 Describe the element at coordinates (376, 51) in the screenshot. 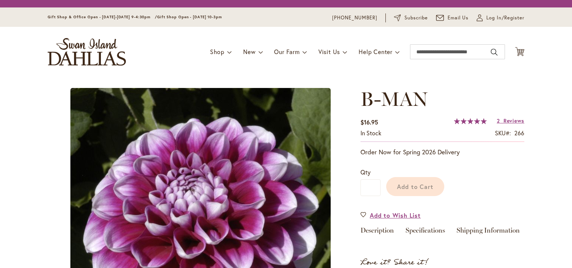

I see `span: Help Center` at that location.